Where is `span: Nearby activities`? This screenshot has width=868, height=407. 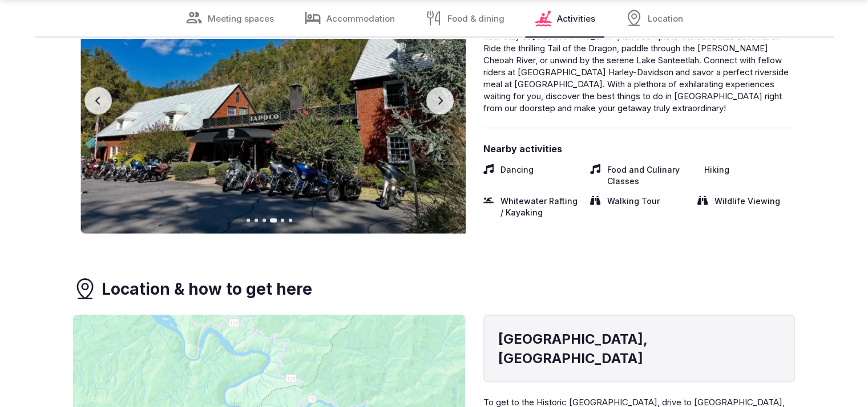 span: Nearby activities is located at coordinates (640, 149).